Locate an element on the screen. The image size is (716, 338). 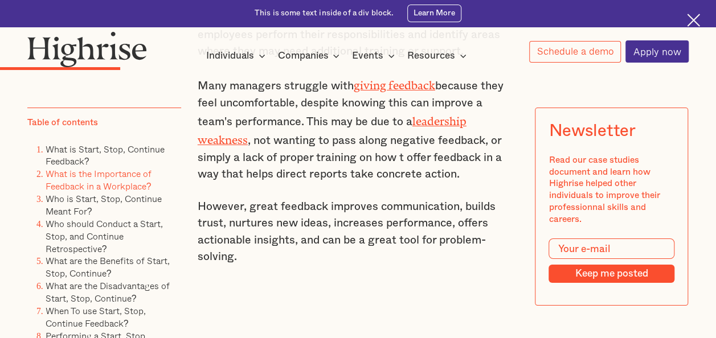
a: When To use Start, Stop, Continue Feedback? is located at coordinates (96, 317).